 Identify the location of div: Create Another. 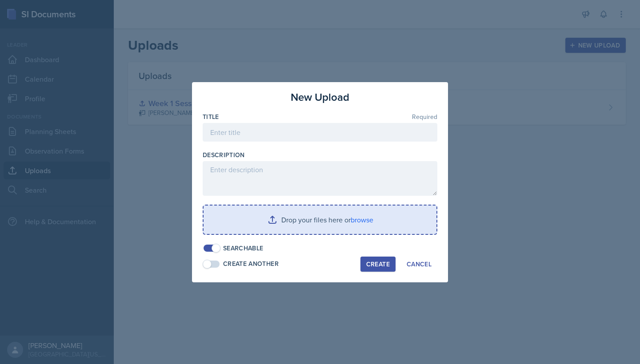
(251, 263).